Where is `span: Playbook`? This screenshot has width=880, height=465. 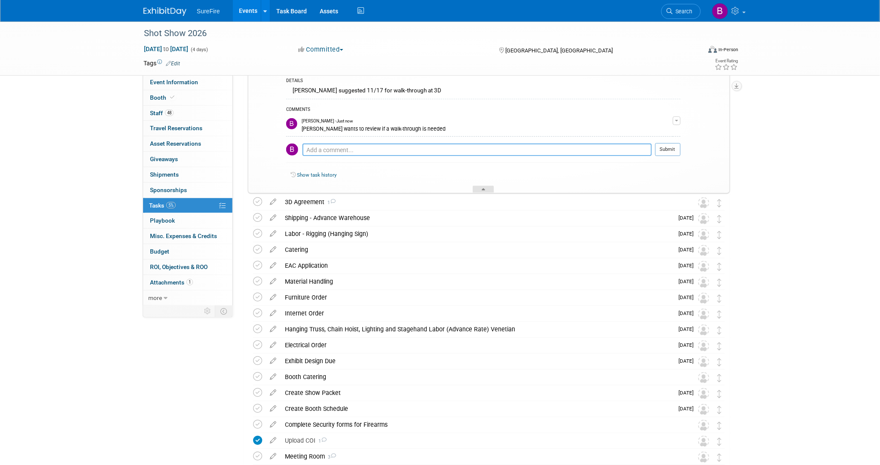 span: Playbook is located at coordinates (162, 220).